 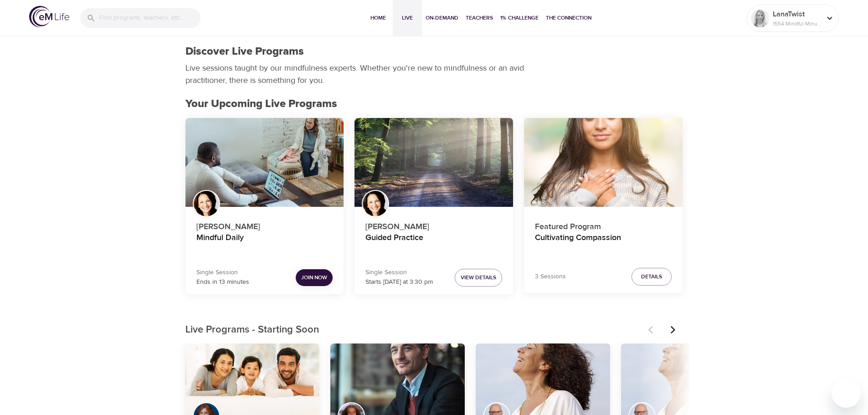 What do you see at coordinates (357, 75) in the screenshot?
I see `p: Live sessions taught by our mindfulness experts. Whether you're new to mindfulness or an avid pra...` at bounding box center [357, 75].